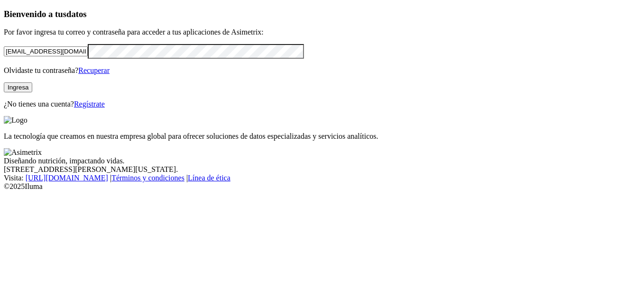  What do you see at coordinates (15, 121) in the screenshot?
I see `img: Logo` at bounding box center [15, 121].